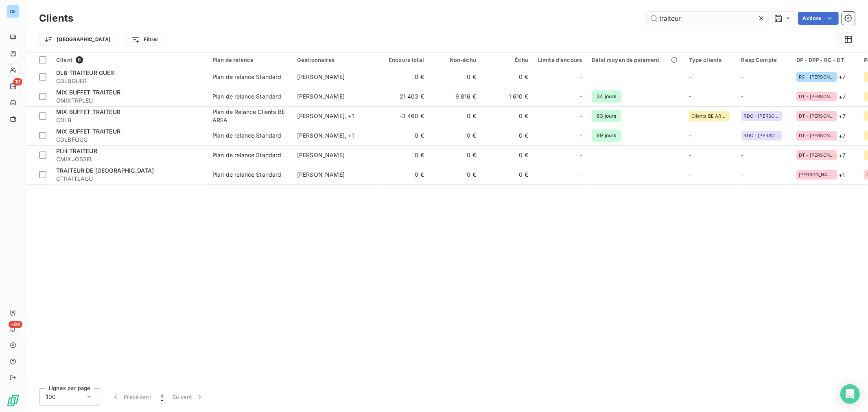  Describe the element at coordinates (162, 397) in the screenshot. I see `span: 1` at that location.